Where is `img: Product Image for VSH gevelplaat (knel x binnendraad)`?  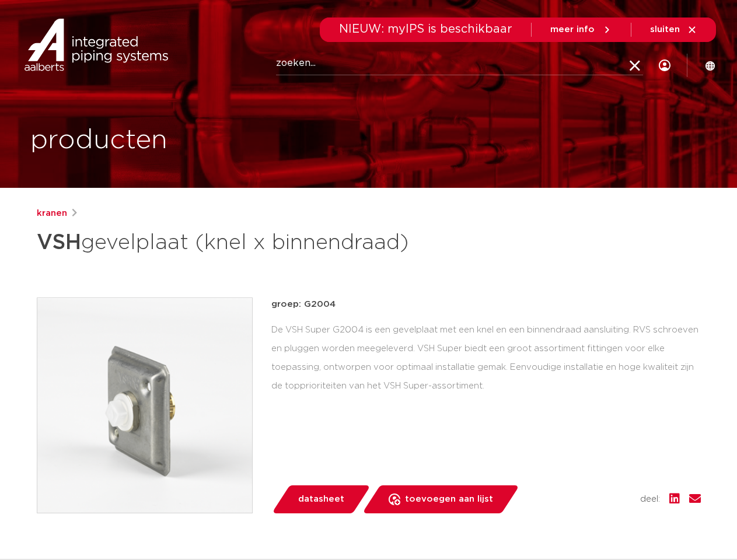 img: Product Image for VSH gevelplaat (knel x binnendraad) is located at coordinates (145, 406).